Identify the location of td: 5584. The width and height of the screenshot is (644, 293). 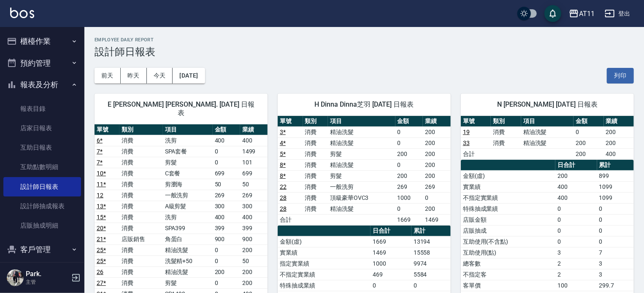
(431, 274).